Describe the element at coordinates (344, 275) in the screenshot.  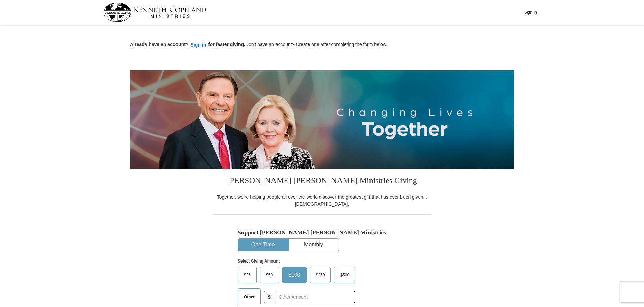
I see `span: $500` at that location.